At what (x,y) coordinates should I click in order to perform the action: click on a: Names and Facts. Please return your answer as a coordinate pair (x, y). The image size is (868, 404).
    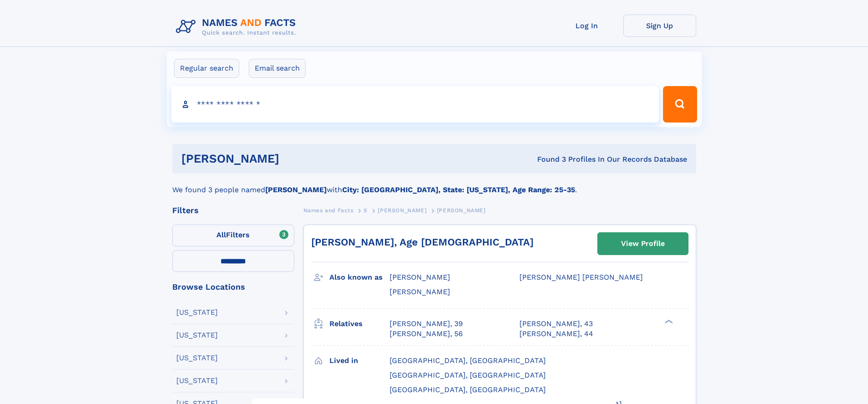
    Looking at the image, I should click on (328, 210).